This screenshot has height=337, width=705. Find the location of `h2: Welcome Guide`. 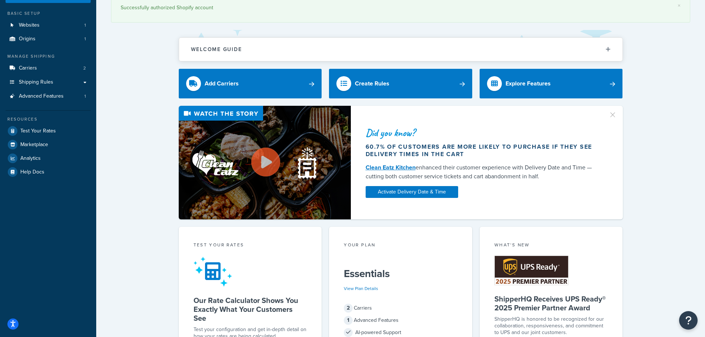

h2: Welcome Guide is located at coordinates (217, 49).